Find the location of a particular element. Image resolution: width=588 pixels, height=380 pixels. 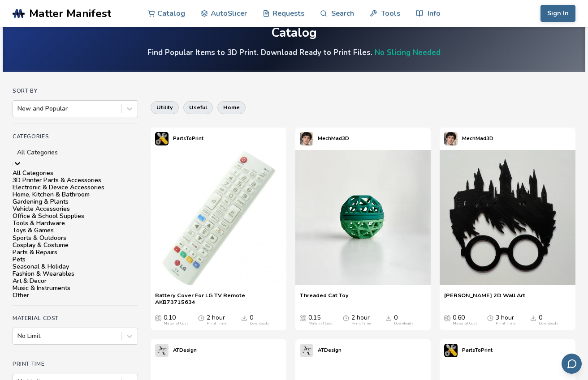

a: No Slicing Needed is located at coordinates (407, 52).